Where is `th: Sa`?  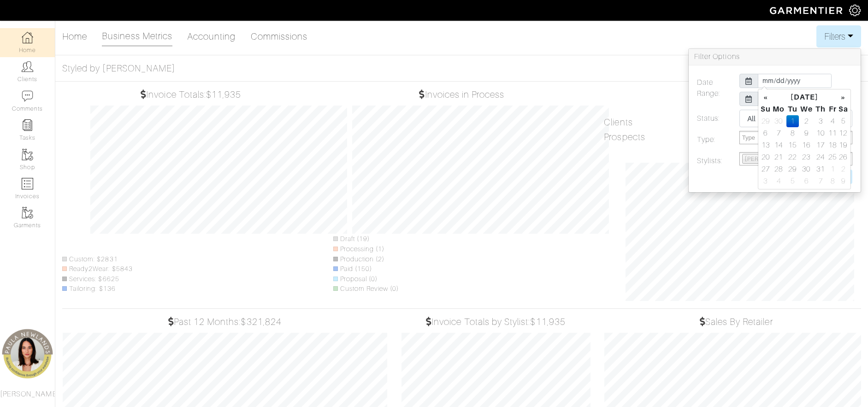 th: Sa is located at coordinates (843, 109).